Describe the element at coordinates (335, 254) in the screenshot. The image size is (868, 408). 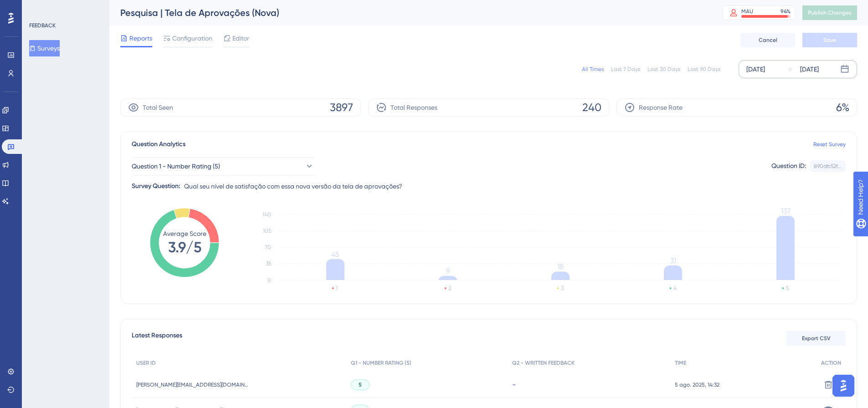
I see `tspan: 45` at that location.